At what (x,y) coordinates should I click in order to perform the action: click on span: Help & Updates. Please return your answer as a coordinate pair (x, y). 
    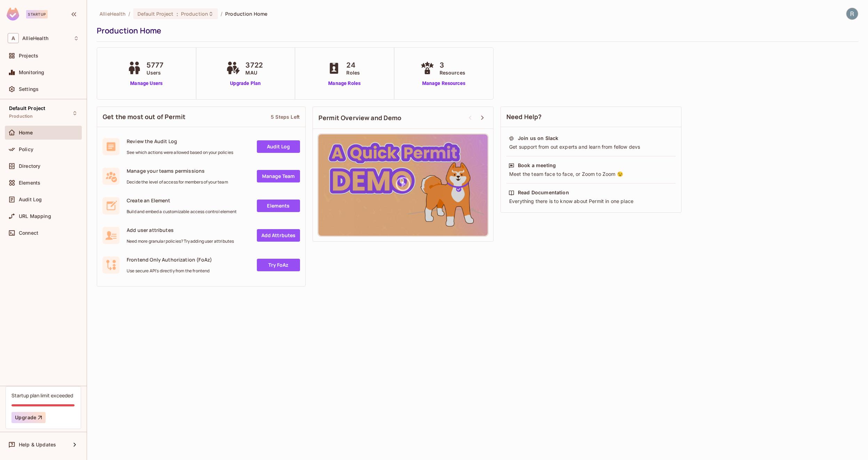
    Looking at the image, I should click on (37, 444).